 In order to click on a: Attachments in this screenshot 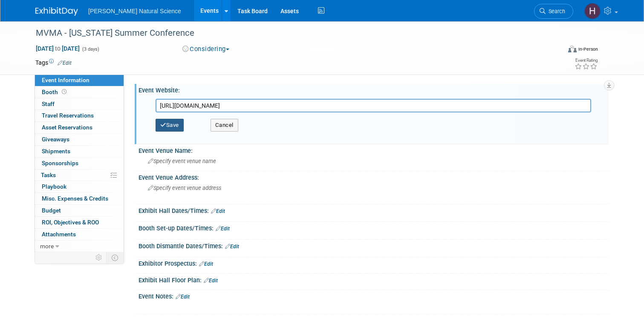, I will do `click(79, 234)`.